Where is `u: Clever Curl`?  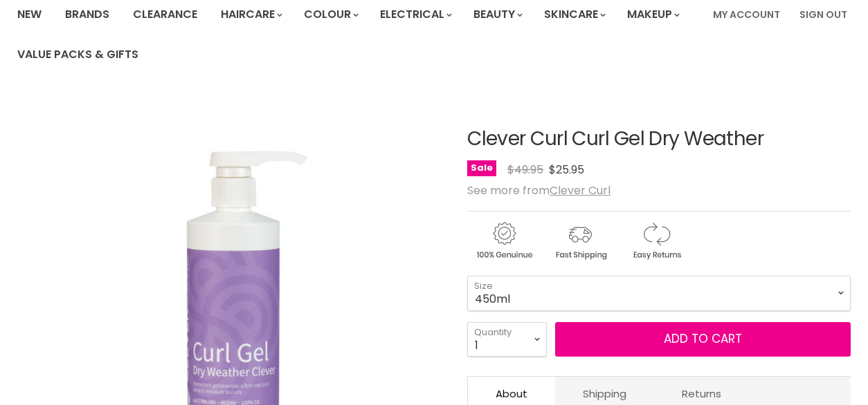 u: Clever Curl is located at coordinates (580, 190).